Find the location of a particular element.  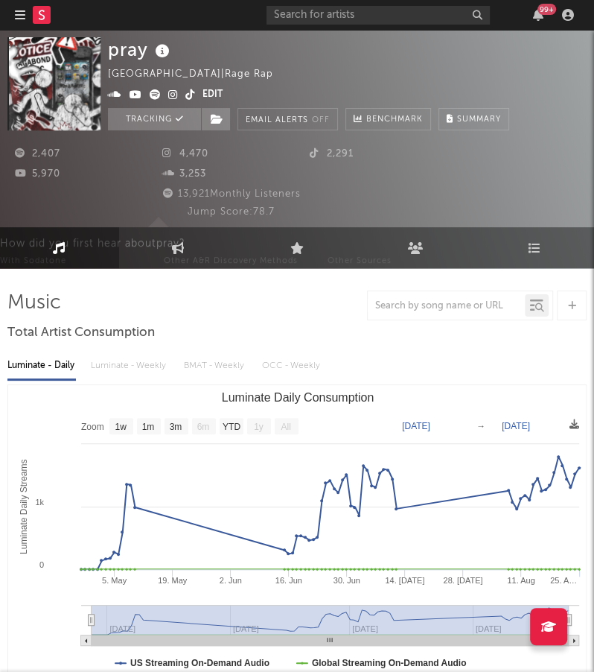

button: Tracking is located at coordinates (154, 119).